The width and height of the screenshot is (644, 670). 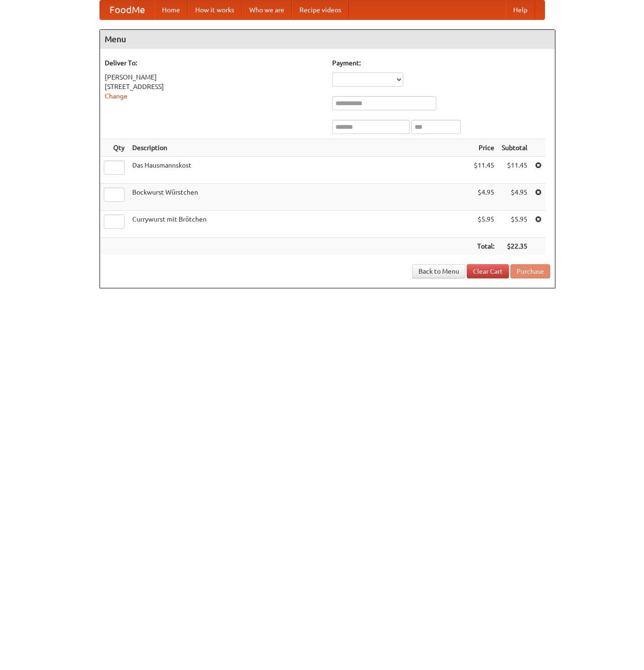 I want to click on th: Subtotal, so click(x=515, y=148).